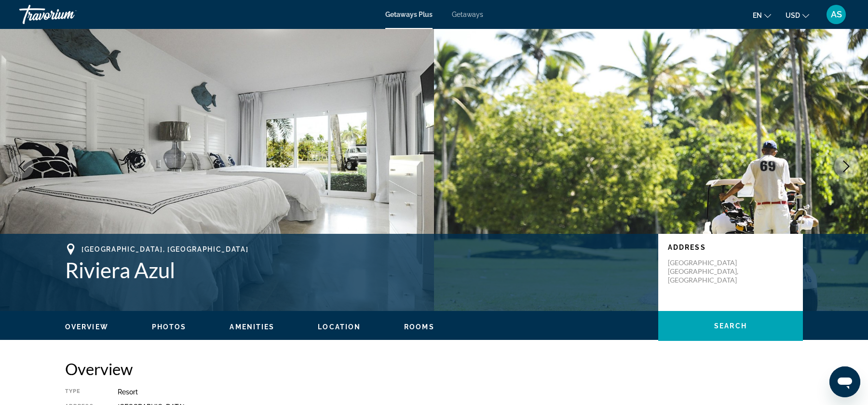 The height and width of the screenshot is (405, 868). Describe the element at coordinates (846, 166) in the screenshot. I see `button: Next image` at that location.